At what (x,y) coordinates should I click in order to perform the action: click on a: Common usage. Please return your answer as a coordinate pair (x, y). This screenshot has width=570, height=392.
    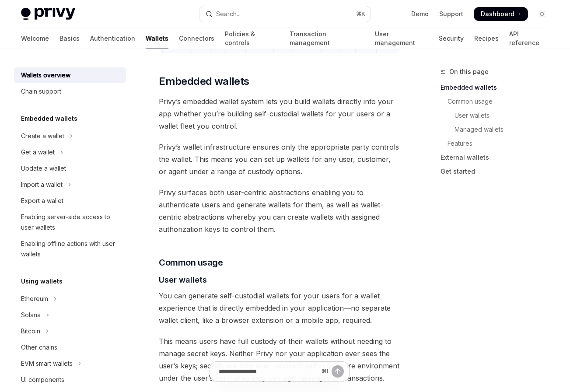
    Looking at the image, I should click on (499, 102).